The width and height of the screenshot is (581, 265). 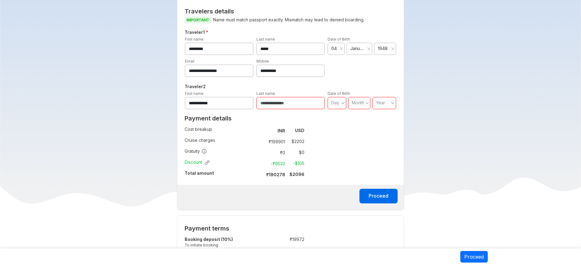 What do you see at coordinates (275, 153) in the screenshot?
I see `td: ₹ 0` at bounding box center [275, 153].